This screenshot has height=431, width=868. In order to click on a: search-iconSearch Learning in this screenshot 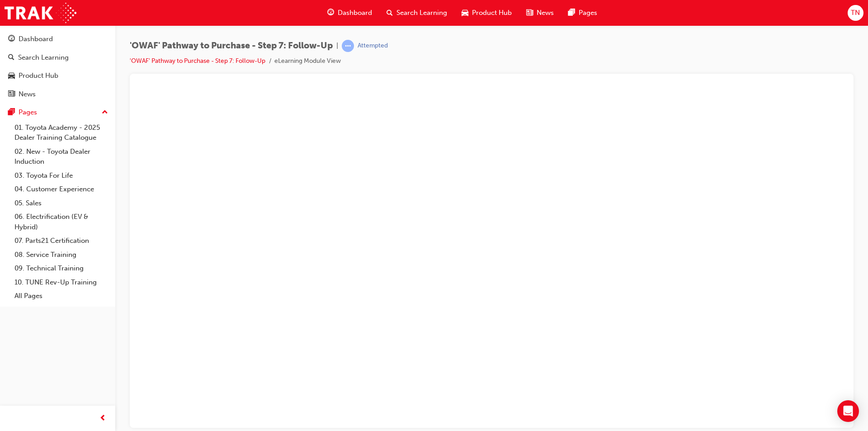, I will do `click(417, 13)`.